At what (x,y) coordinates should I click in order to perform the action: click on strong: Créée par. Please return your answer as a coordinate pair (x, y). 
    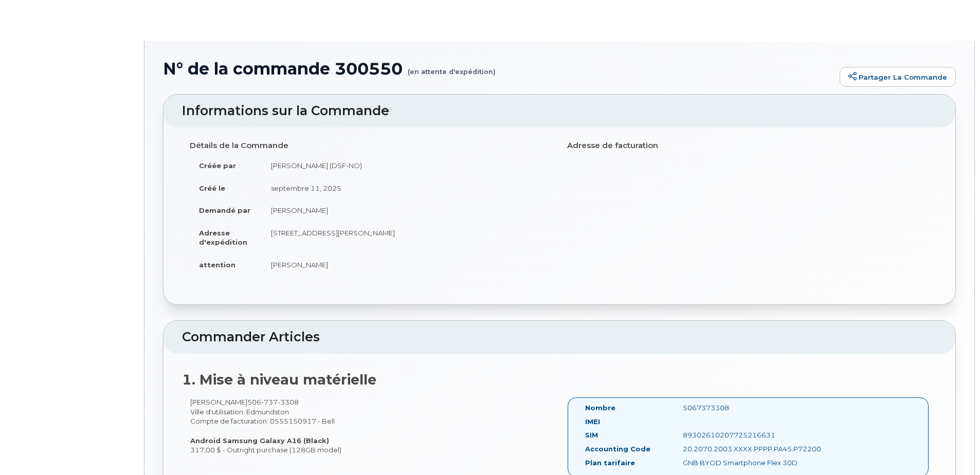
    Looking at the image, I should click on (217, 166).